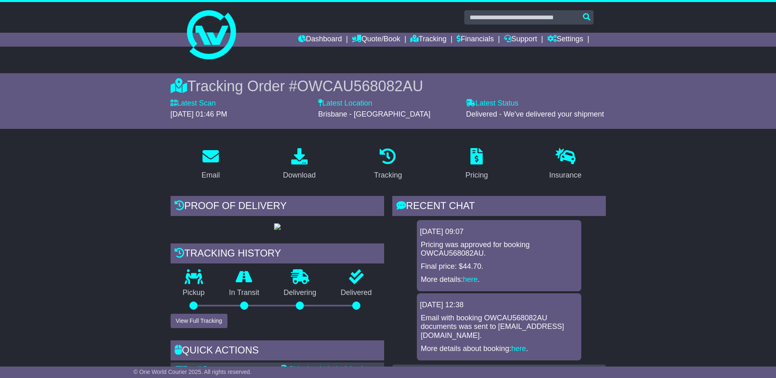 The height and width of the screenshot is (378, 776). What do you see at coordinates (535, 114) in the screenshot?
I see `span: Delivered - We've delivered your shipment` at bounding box center [535, 114].